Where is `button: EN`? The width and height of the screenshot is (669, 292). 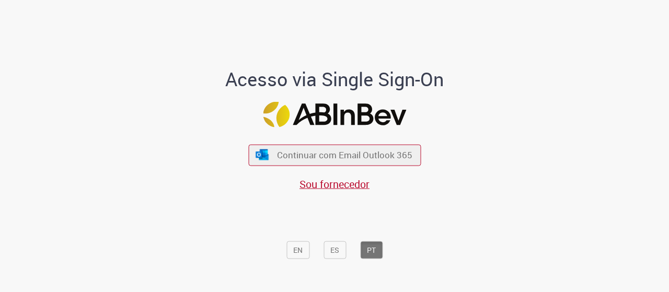 button: EN is located at coordinates (298, 250).